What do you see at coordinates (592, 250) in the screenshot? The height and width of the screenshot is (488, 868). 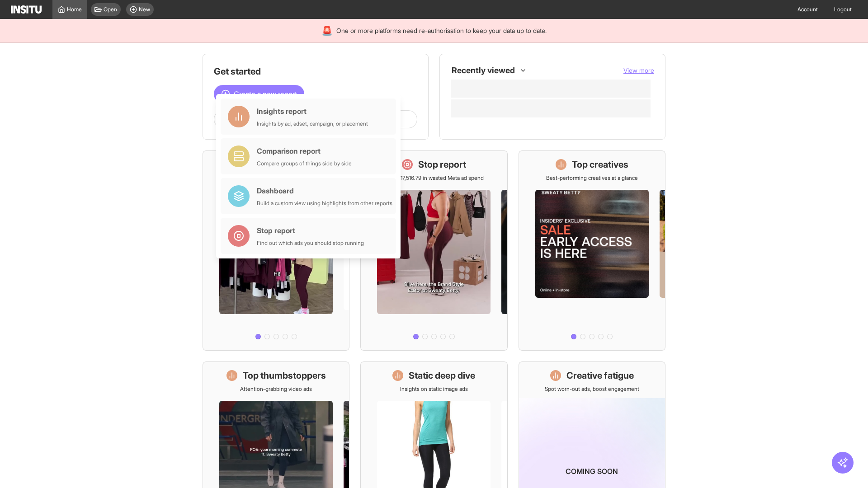 I see `a: Top creativesBest-performing creatives at a glance` at bounding box center [592, 250].